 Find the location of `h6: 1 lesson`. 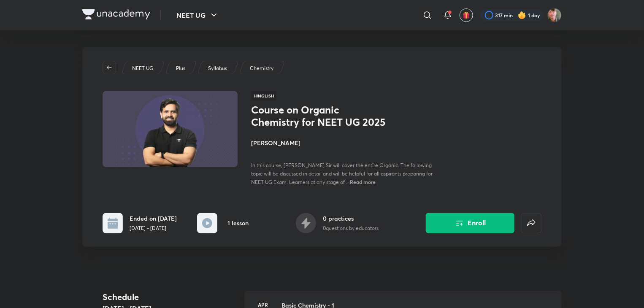

h6: 1 lesson is located at coordinates (238, 223).